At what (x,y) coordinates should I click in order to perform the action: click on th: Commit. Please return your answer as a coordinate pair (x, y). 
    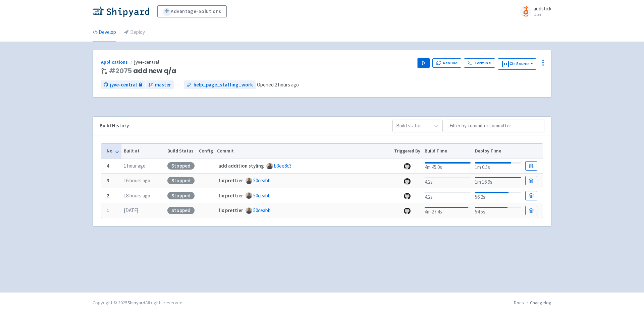
    Looking at the image, I should click on (304, 151).